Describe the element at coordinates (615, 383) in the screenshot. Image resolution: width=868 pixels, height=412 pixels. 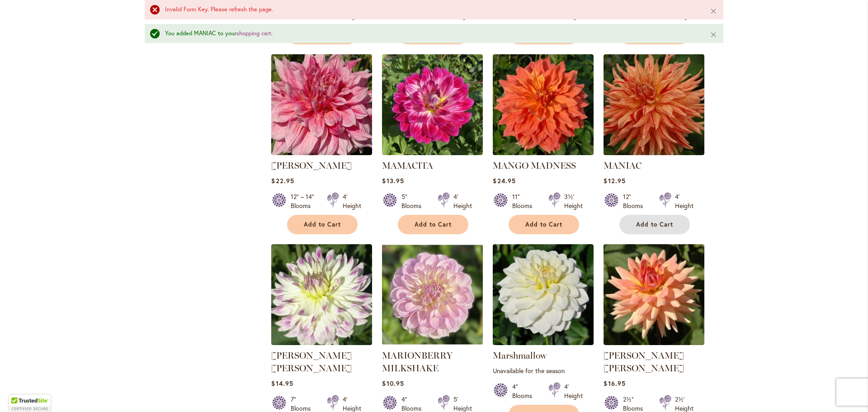
I see `span: $16.95` at that location.